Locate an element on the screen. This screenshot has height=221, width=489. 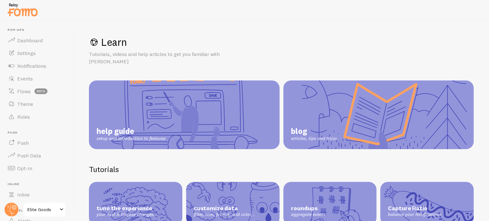
a: blog articles, tips and tricks is located at coordinates (378, 115).